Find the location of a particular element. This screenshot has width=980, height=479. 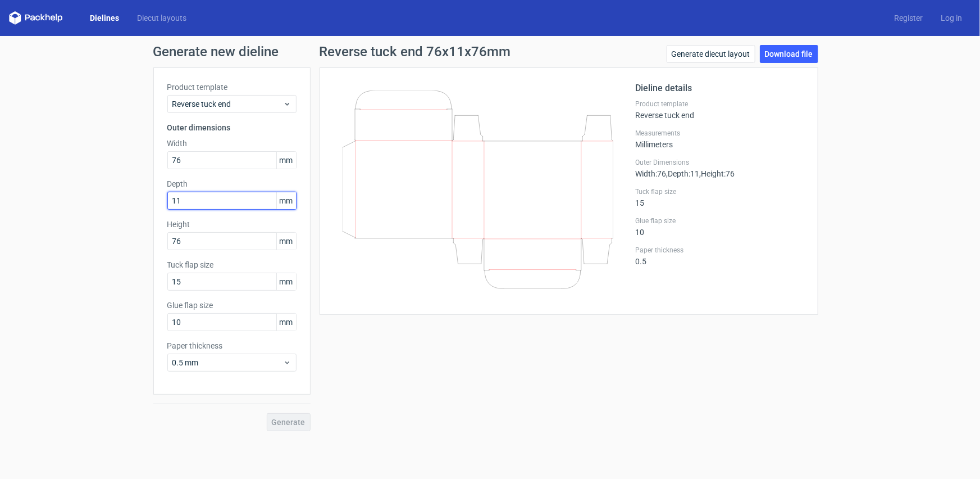

div: 10 is located at coordinates (721, 226).